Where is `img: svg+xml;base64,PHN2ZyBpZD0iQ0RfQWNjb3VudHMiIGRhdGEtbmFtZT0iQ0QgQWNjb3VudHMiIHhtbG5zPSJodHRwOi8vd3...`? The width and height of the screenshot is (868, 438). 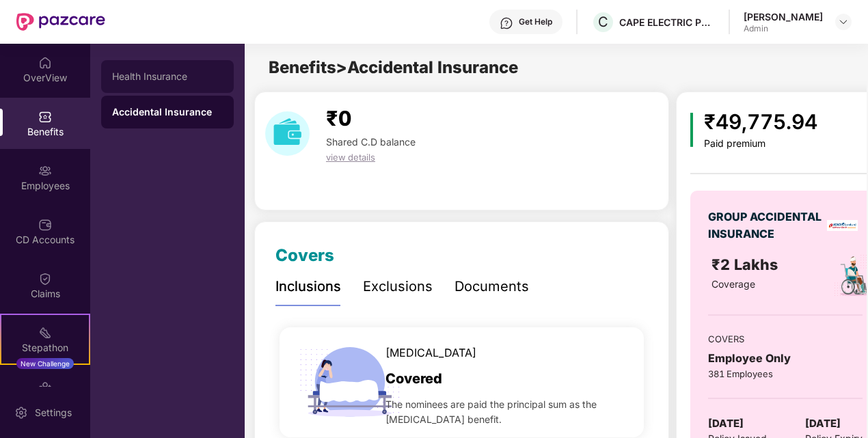
img: svg+xml;base64,PHN2ZyBpZD0iQ0RfQWNjb3VudHMiIGRhdGEtbmFtZT0iQ0QgQWNjb3VudHMiIHhtbG5zPSJodHRwOi8vd3... is located at coordinates (45, 225).